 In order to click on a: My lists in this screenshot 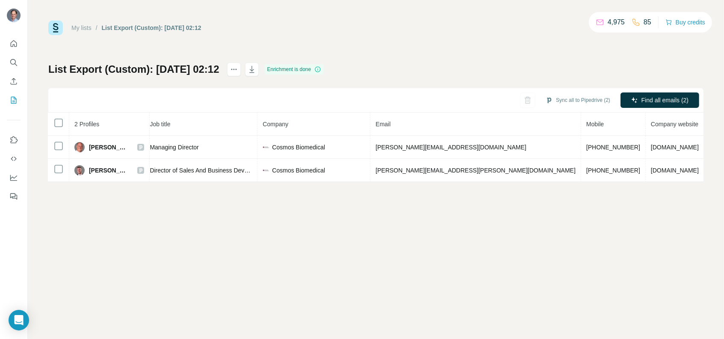, I will do `click(81, 28)`.